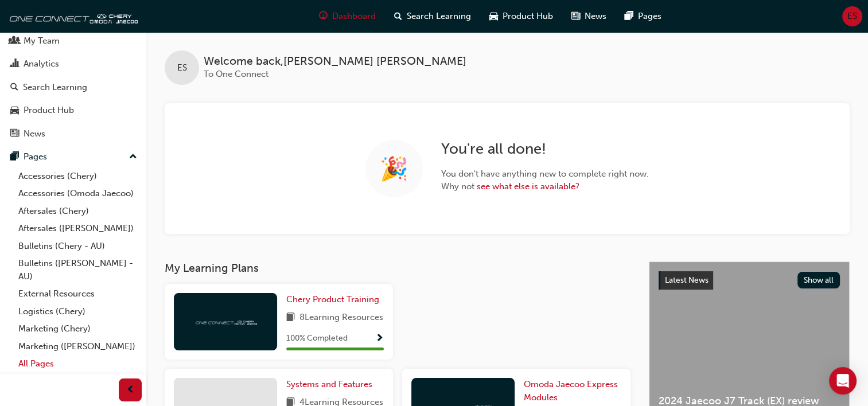 The image size is (868, 406). I want to click on span: 100 % Completed, so click(316, 338).